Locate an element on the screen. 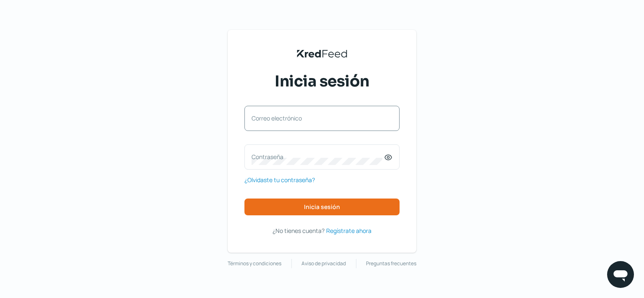  img: chatIcon is located at coordinates (621, 274).